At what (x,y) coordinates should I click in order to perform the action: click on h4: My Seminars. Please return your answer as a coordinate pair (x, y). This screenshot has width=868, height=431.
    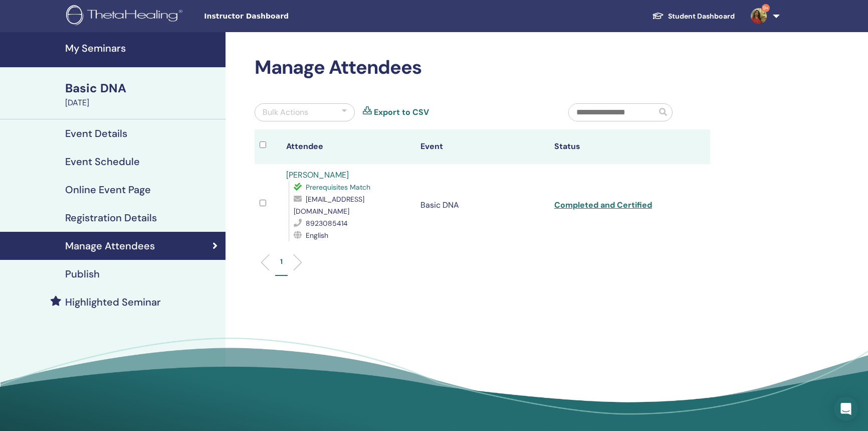
    Looking at the image, I should click on (142, 48).